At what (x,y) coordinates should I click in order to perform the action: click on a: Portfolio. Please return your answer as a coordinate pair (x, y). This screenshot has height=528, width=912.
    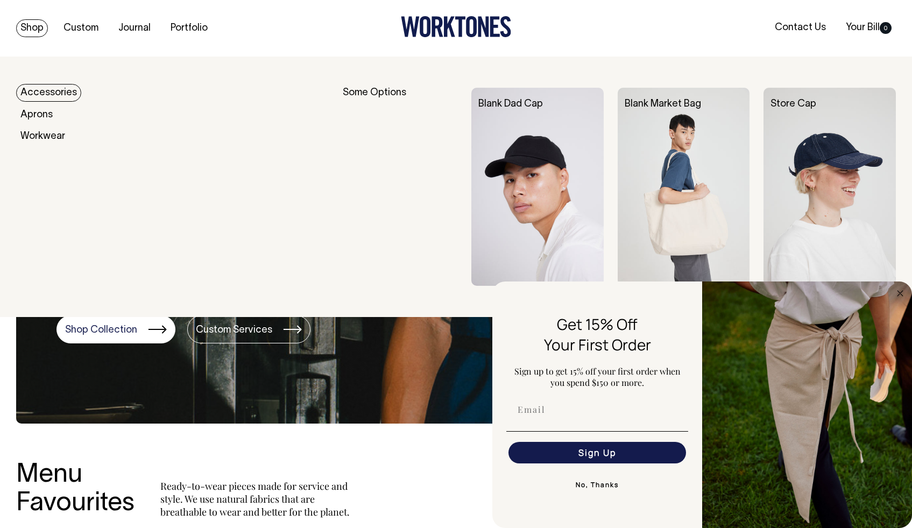
    Looking at the image, I should click on (189, 28).